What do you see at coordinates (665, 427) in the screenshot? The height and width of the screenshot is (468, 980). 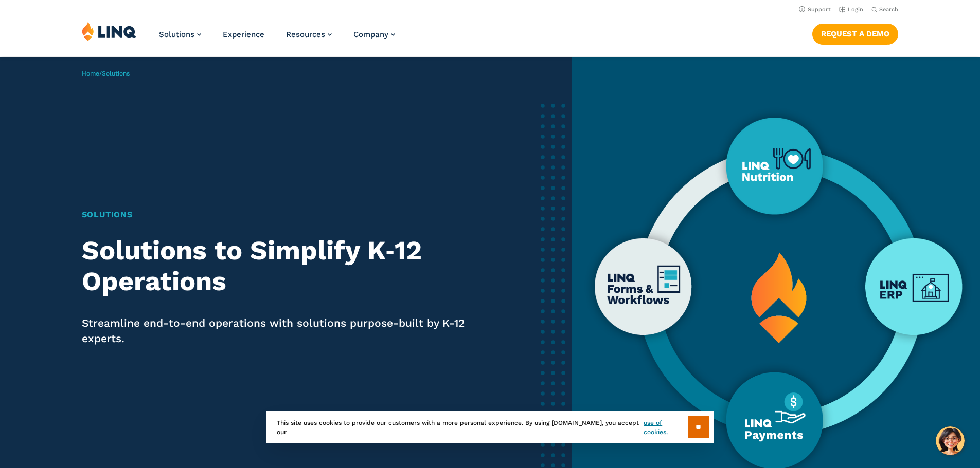 I see `a: use of cookies.` at bounding box center [665, 427].